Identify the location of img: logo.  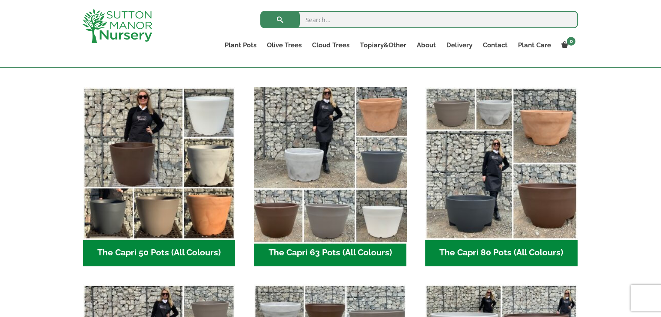
(117, 26).